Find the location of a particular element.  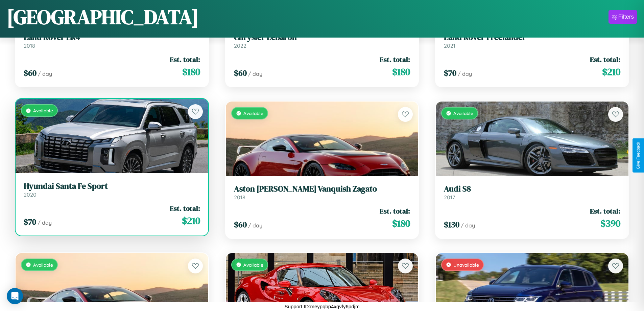

span: 2020 is located at coordinates (30, 195).